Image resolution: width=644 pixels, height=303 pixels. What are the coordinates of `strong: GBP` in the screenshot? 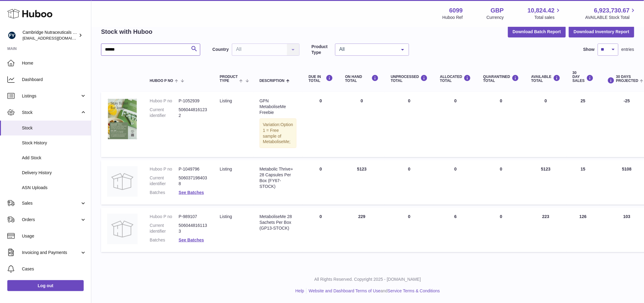 It's located at (497, 10).